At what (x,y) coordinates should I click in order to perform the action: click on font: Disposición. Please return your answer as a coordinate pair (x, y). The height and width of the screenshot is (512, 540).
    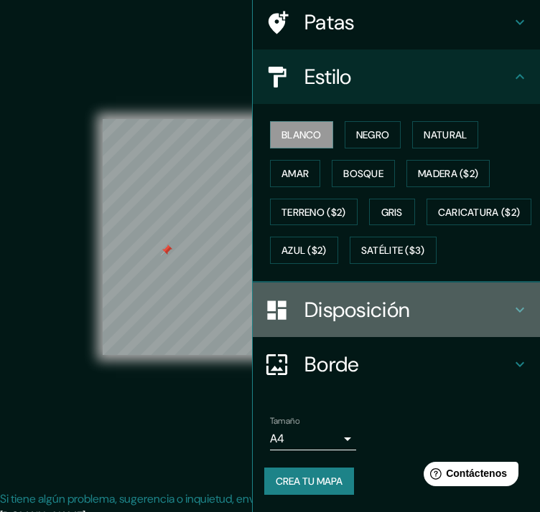
    Looking at the image, I should click on (357, 310).